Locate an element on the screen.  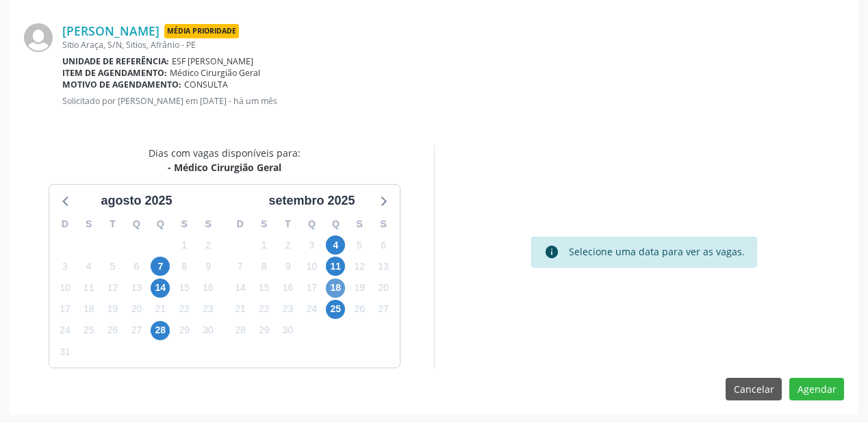
span: segunda-feira, 18 de agosto de 2025 is located at coordinates (89, 309).